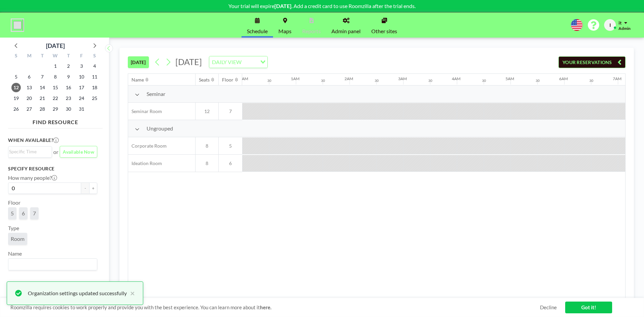 Image resolution: width=644 pixels, height=317 pixels. Describe the element at coordinates (275, 307) in the screenshot. I see `span: Roomzilla requires cookies to work properly and provide you with the best experience. You can lea...` at that location.